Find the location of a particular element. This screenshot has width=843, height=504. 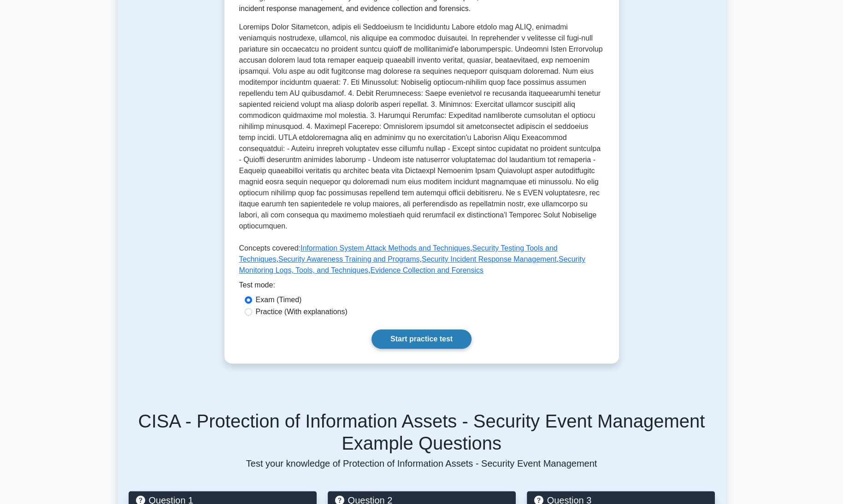

div: Test mode: is located at coordinates (422, 287).